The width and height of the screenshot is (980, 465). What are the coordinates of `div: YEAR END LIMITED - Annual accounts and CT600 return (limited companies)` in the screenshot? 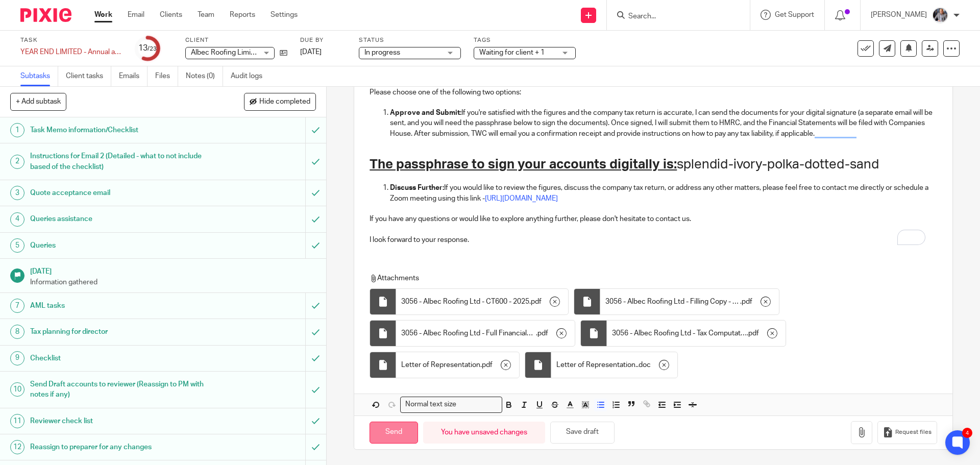 It's located at (71, 52).